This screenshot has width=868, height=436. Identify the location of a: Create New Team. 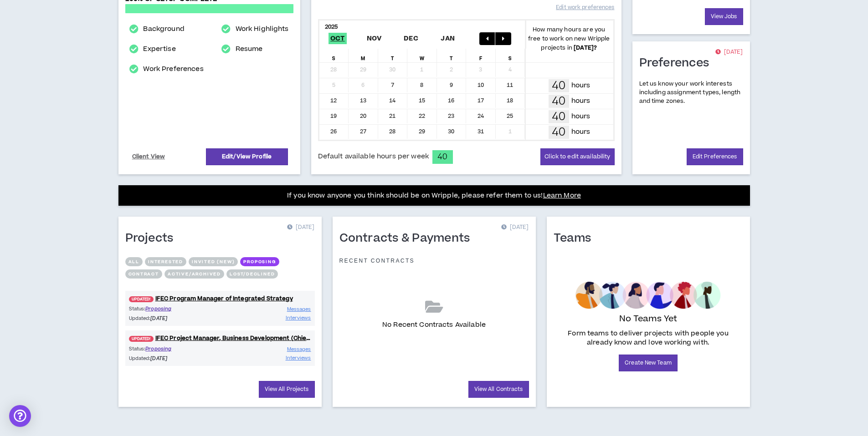
(648, 363).